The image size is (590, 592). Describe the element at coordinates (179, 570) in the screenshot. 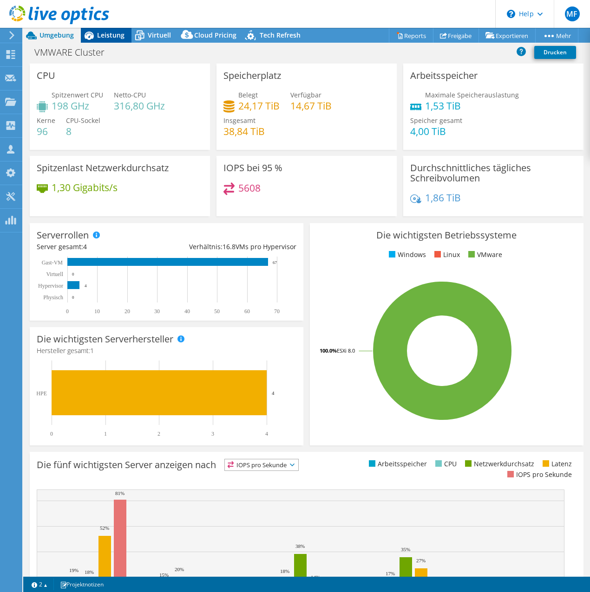

I see `text: 20%` at that location.